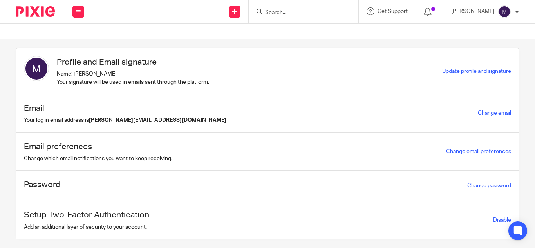 The image size is (535, 248). I want to click on input: Search, so click(300, 13).